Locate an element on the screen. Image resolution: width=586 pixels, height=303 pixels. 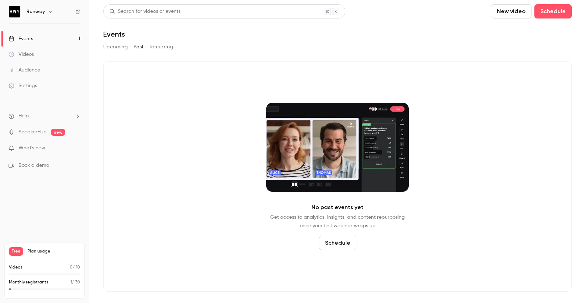
span: Free is located at coordinates (16, 252).